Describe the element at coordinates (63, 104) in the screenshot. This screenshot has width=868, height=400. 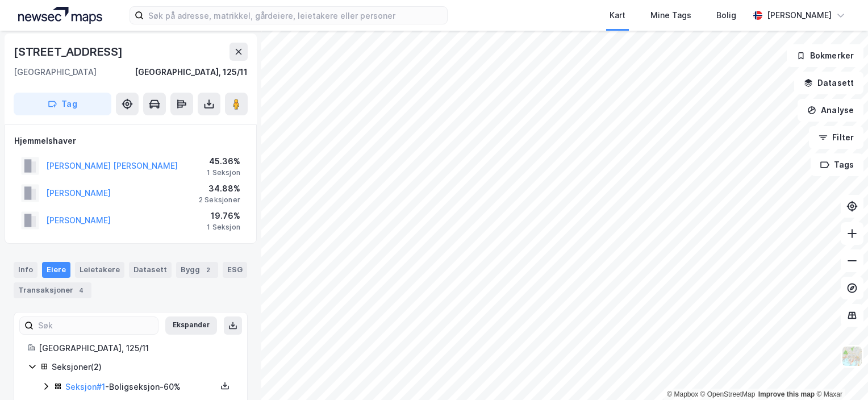
I see `button: Tag` at that location.